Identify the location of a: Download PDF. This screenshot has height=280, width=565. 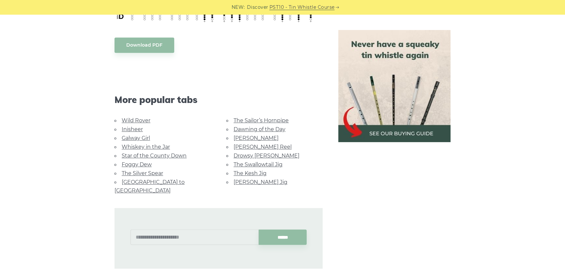
(144, 45).